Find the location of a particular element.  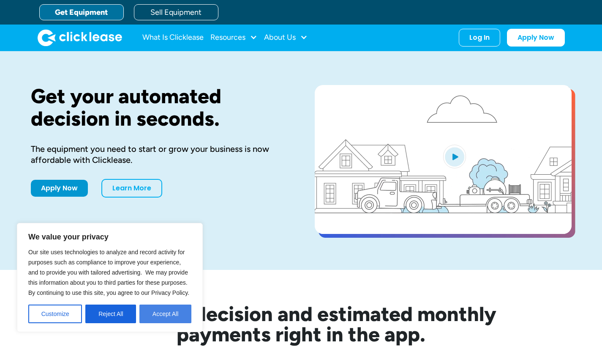

div: About Us is located at coordinates (286, 38).